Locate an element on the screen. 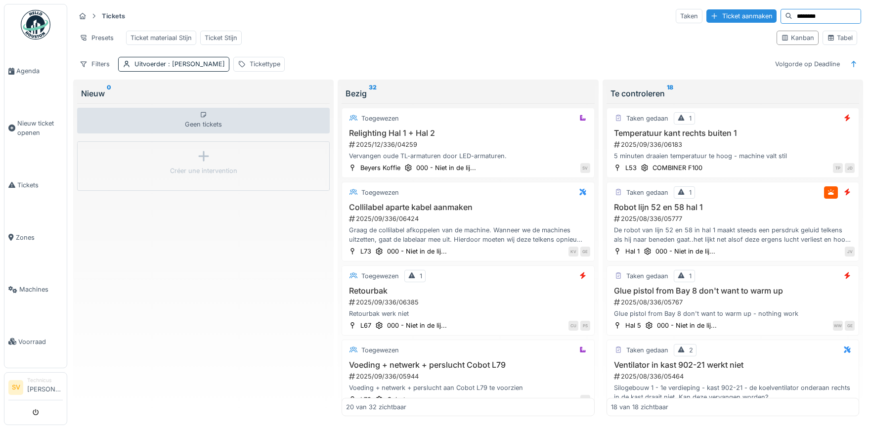 This screenshot has width=870, height=429. div: 5 minuten draaien temperatuur te hoog - machine valt stil is located at coordinates (733, 156).